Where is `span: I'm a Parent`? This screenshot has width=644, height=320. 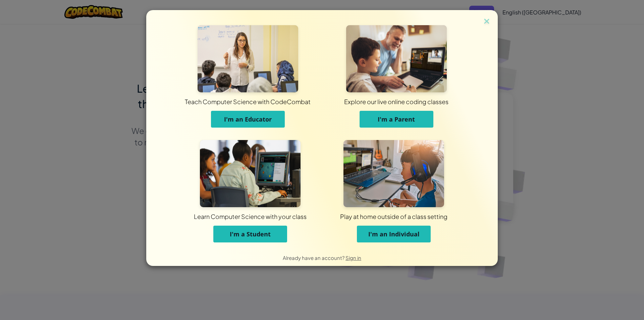 span: I'm a Parent is located at coordinates (396, 119).